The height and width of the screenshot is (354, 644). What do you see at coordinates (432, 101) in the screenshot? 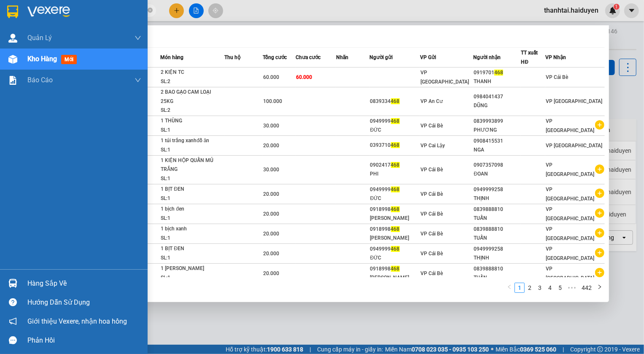
I see `span: VP An Cư` at bounding box center [432, 101].